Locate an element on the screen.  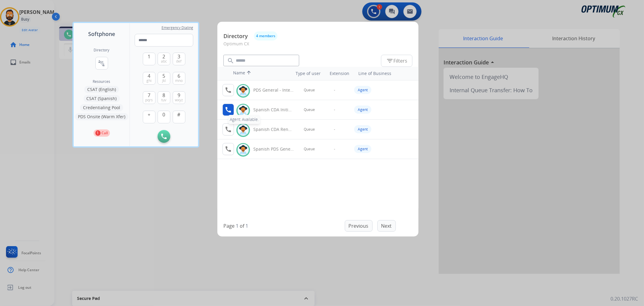
mat-icon: filter_list is located at coordinates (390, 61).